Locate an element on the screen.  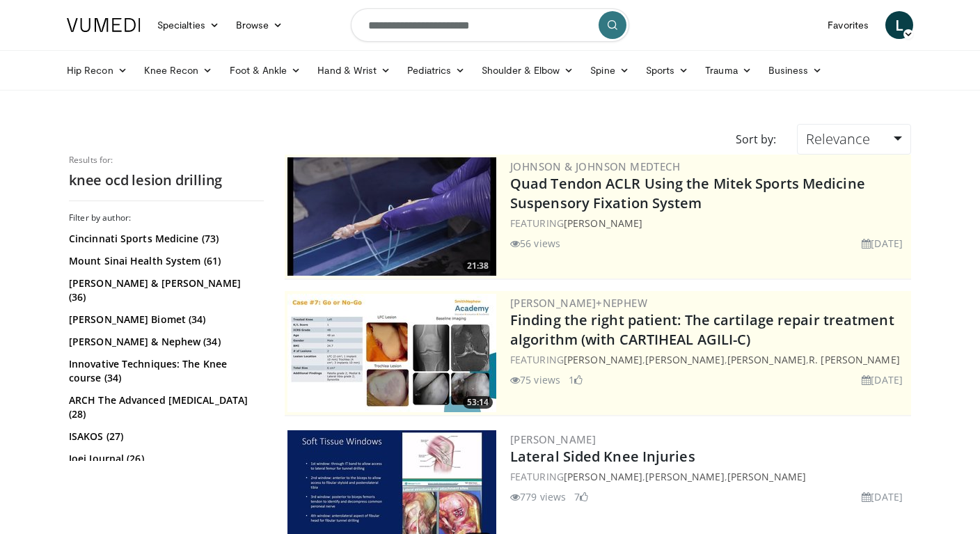
a: Hip Recon is located at coordinates (97, 70).